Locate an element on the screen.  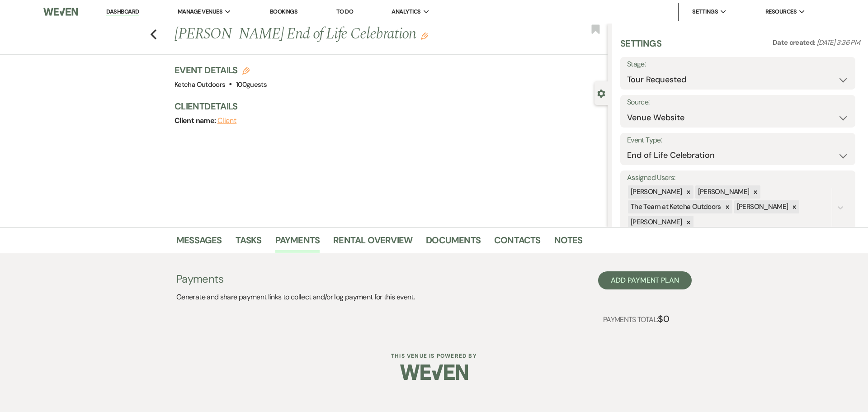
button: Add Payment Plan is located at coordinates (645, 280).